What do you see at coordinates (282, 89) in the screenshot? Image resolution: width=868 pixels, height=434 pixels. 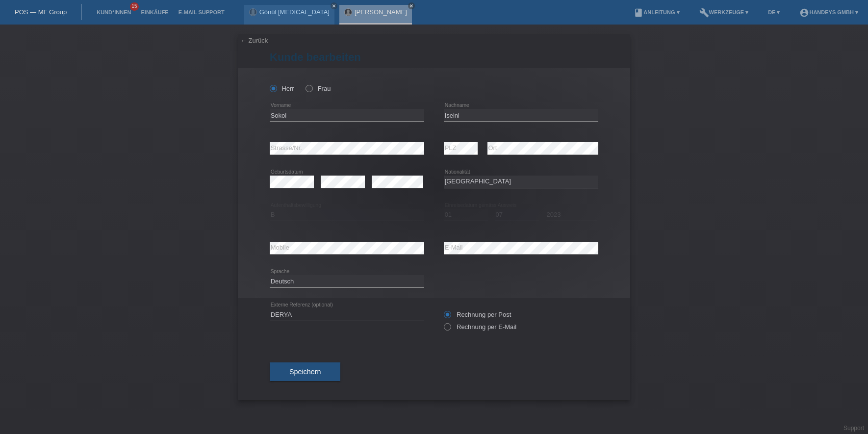 I see `label: Herr` at bounding box center [282, 89].